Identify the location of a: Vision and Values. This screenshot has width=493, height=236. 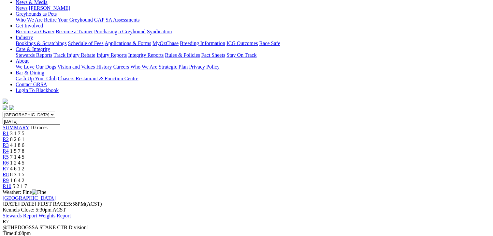
(76, 66).